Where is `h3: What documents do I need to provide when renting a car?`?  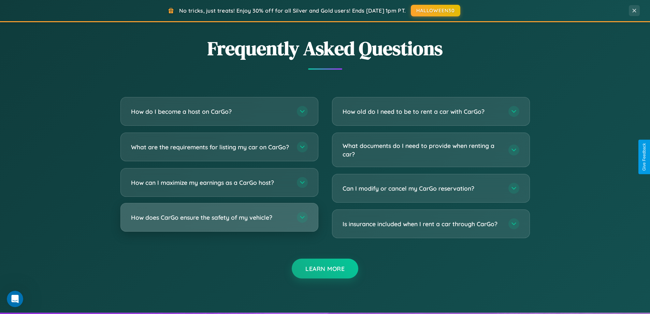
h3: What documents do I need to provide when renting a car? is located at coordinates (422, 150).